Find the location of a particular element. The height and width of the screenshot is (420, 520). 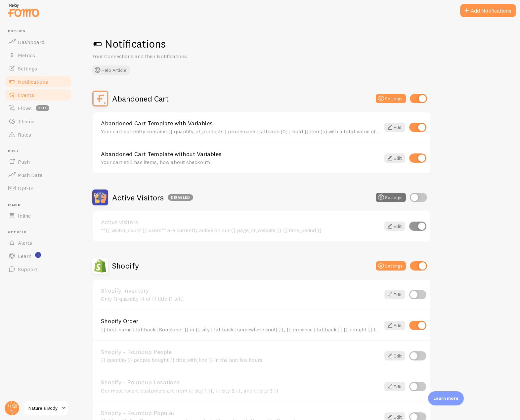

span: Settings is located at coordinates (28, 68).